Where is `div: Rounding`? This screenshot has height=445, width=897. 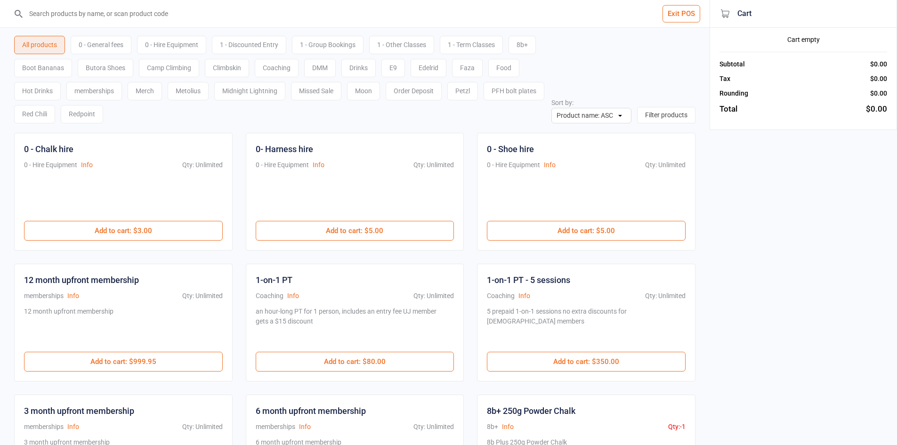 div: Rounding is located at coordinates (733, 93).